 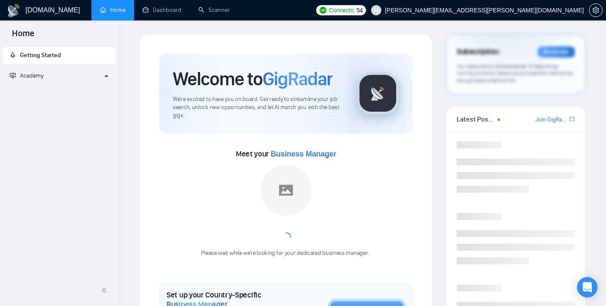 What do you see at coordinates (478, 52) in the screenshot?
I see `span: Subscription` at bounding box center [478, 52].